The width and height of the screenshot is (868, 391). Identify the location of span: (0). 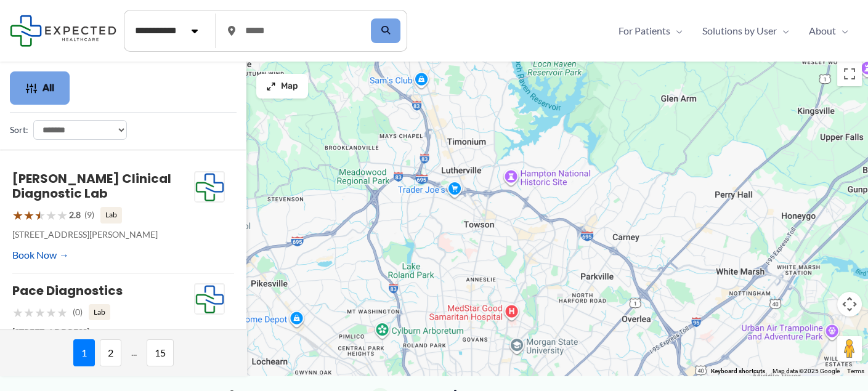
(77, 312).